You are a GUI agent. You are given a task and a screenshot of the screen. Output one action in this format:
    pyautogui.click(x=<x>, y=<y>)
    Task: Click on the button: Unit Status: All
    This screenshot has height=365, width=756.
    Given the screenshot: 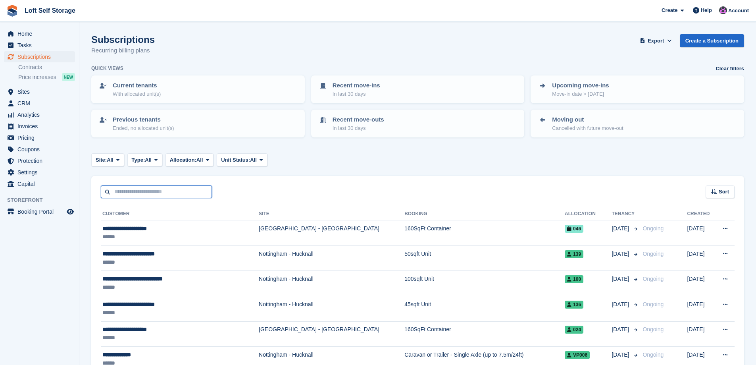 What is the action you would take?
    pyautogui.click(x=242, y=160)
    